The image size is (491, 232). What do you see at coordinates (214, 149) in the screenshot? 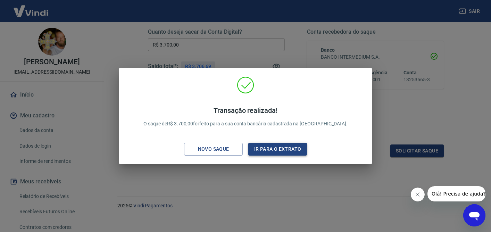
I see `div: Novo saque` at bounding box center [214, 149].